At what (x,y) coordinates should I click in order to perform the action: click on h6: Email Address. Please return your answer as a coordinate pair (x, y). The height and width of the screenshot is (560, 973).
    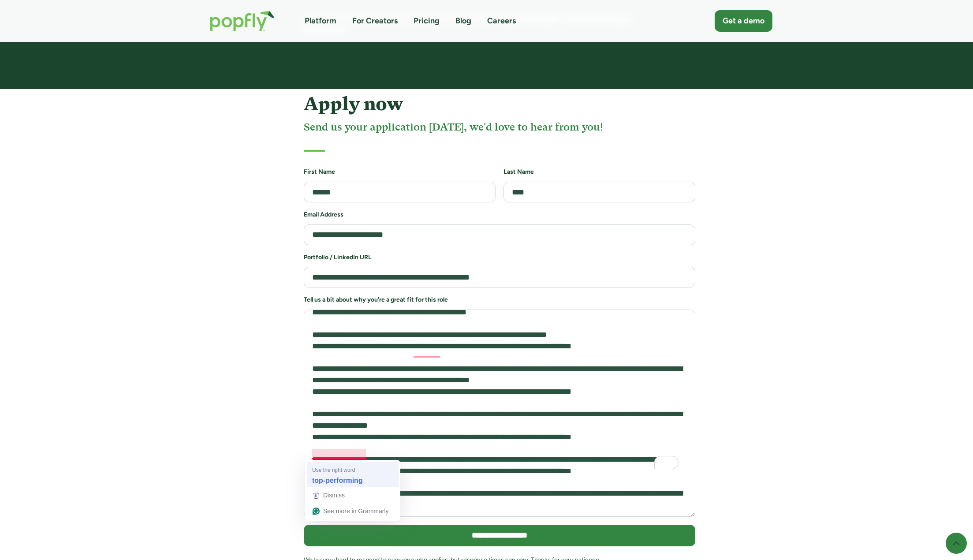
    Looking at the image, I should click on (500, 215).